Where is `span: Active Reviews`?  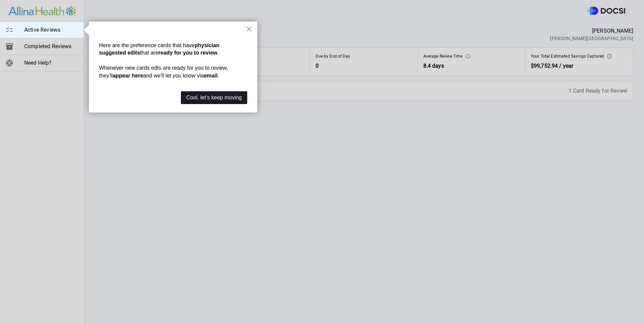 span: Active Reviews is located at coordinates (51, 30).